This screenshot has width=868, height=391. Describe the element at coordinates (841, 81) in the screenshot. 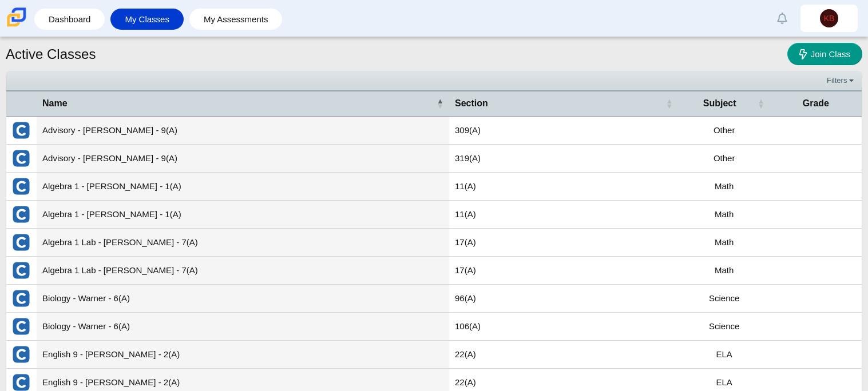

I see `a: Filters` at that location.